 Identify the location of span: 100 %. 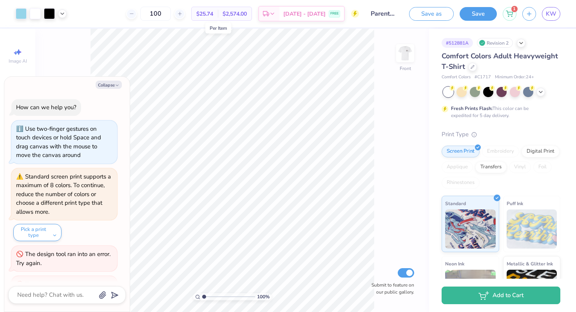
(263, 297).